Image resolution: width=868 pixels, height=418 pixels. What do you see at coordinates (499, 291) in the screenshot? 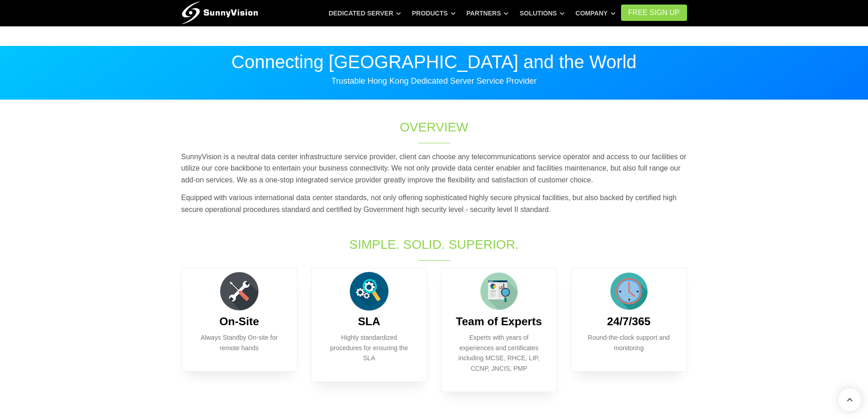
I see `img: flat-chart-page.png` at bounding box center [499, 291].